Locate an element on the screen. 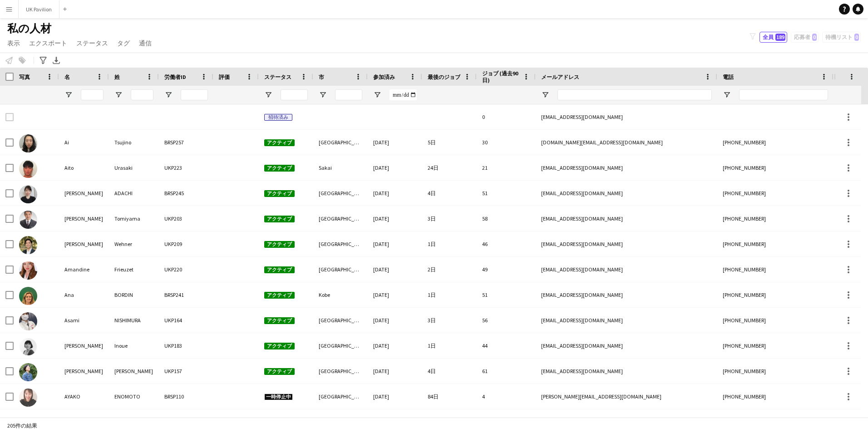 This screenshot has height=433, width=868. img: AYAKO ENOMOTO is located at coordinates (28, 397).